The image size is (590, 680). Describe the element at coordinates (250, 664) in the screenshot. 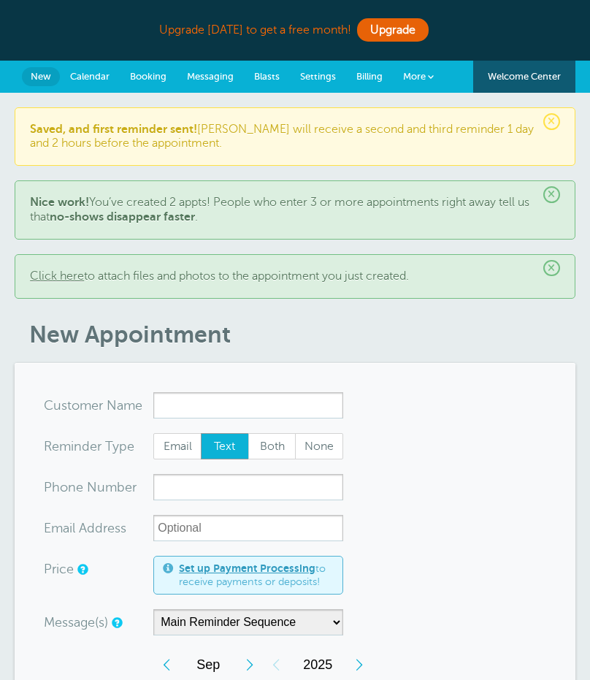

I see `div: Next Month` at that location.